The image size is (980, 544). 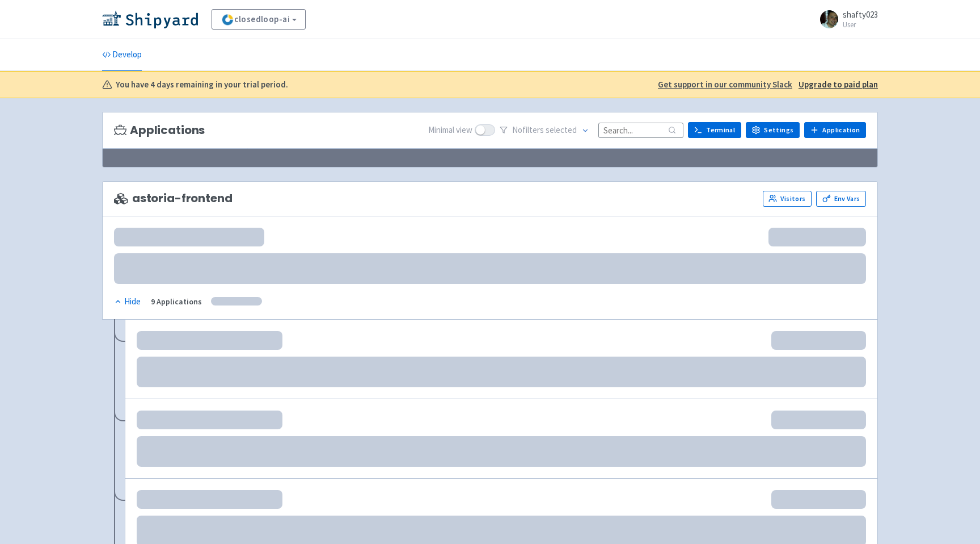 I want to click on a: Application, so click(x=835, y=130).